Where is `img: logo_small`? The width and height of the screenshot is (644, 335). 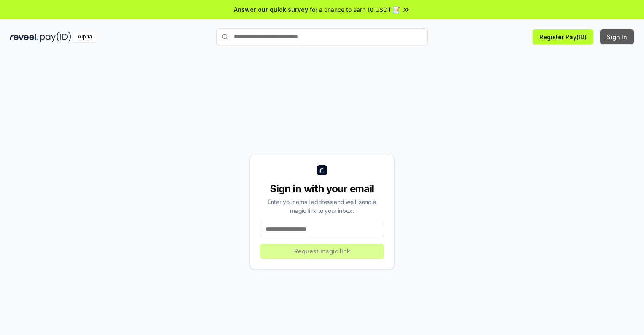
img: logo_small is located at coordinates (322, 170).